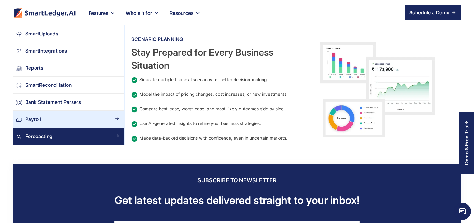  I want to click on div: Schedule a Demo, so click(429, 12).